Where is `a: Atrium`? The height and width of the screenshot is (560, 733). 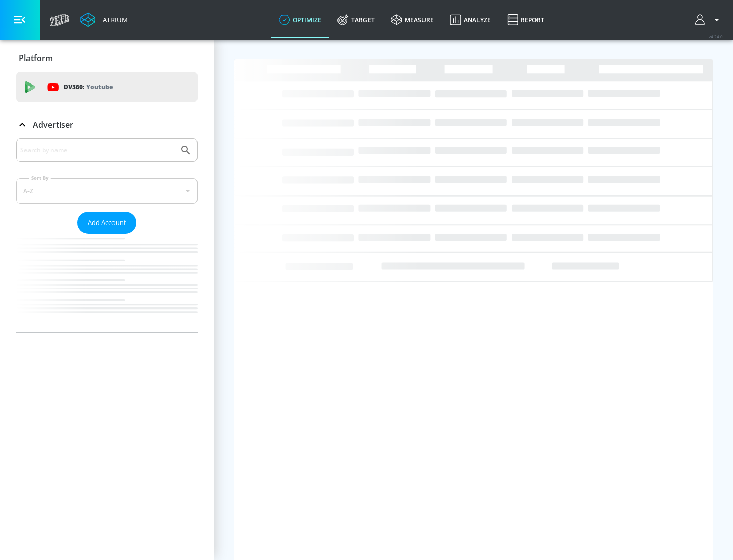
a: Atrium is located at coordinates (104, 20).